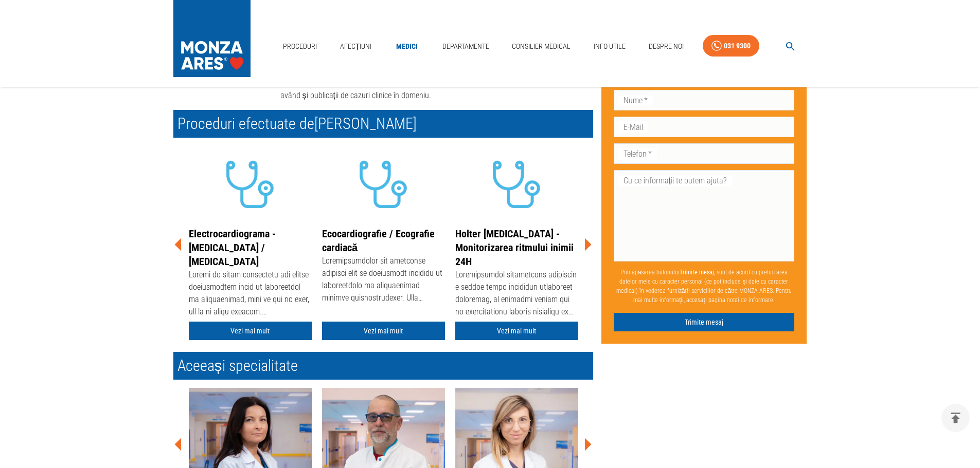  Describe the element at coordinates (704, 286) in the screenshot. I see `p: Prin apăsarea butonului , sunt de acord cu prelucrarea datelor mele cu caracter personal (ce pot ...` at that location.